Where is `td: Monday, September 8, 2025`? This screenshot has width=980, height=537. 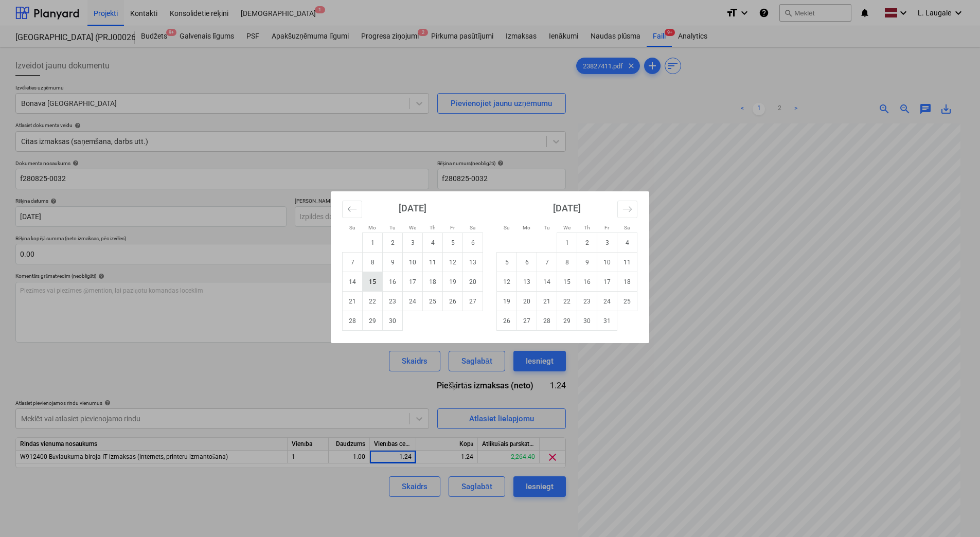 td: Monday, September 8, 2025 is located at coordinates (373, 263).